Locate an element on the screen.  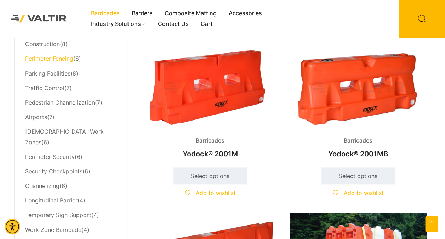
a: Traffic Control is located at coordinates (45, 88).